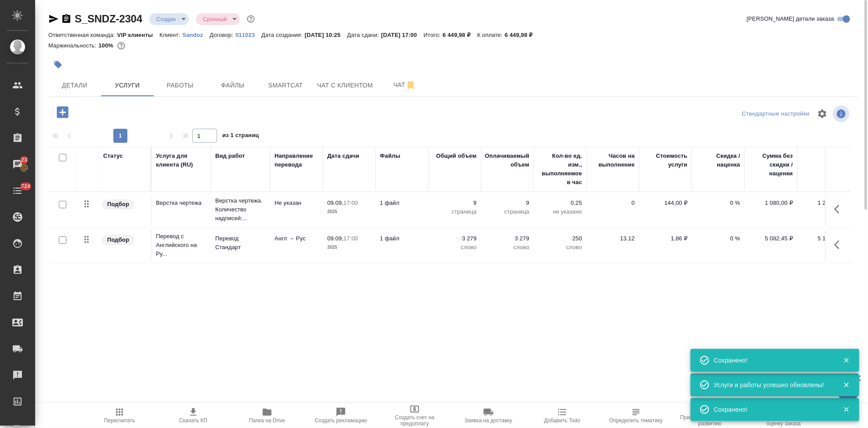 This screenshot has width=868, height=428. I want to click on p: Договор:, so click(223, 35).